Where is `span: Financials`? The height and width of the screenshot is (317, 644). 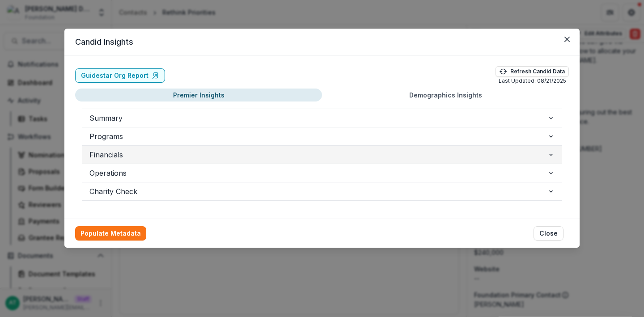
span: Financials is located at coordinates (318, 155).